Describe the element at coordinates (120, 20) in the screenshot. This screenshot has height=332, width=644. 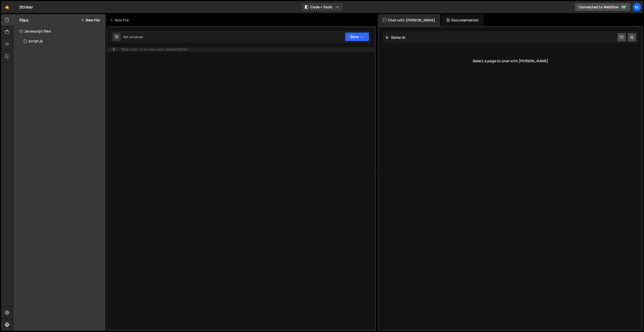
I see `div: New File` at that location.